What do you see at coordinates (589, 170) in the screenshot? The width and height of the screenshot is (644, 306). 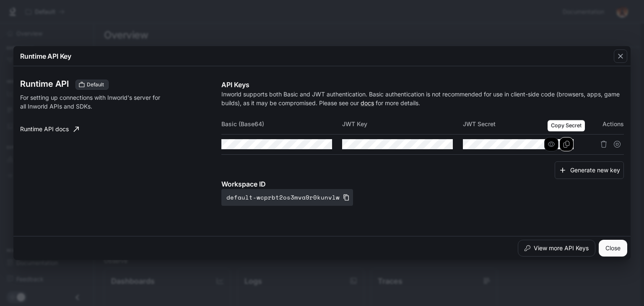 I see `button: Generate new key` at bounding box center [589, 170].